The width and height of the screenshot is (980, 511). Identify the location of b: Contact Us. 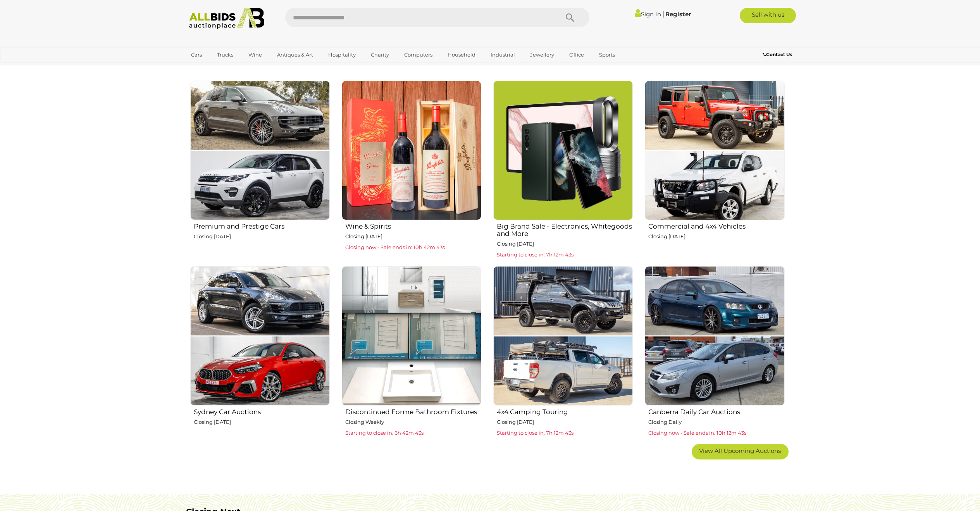
(778, 54).